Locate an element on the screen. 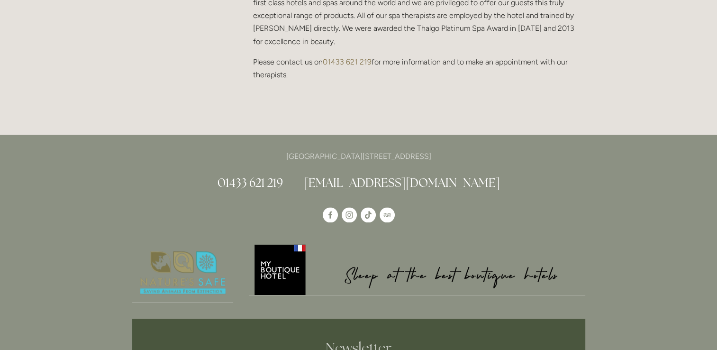  a: Instagram is located at coordinates (349, 215).